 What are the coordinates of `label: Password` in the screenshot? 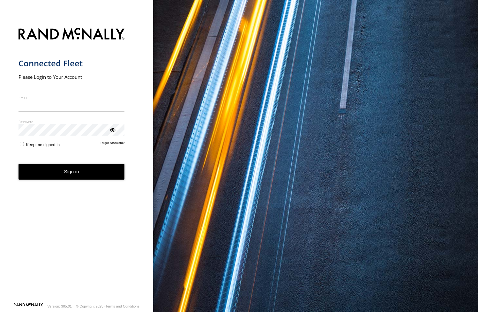 It's located at (72, 122).